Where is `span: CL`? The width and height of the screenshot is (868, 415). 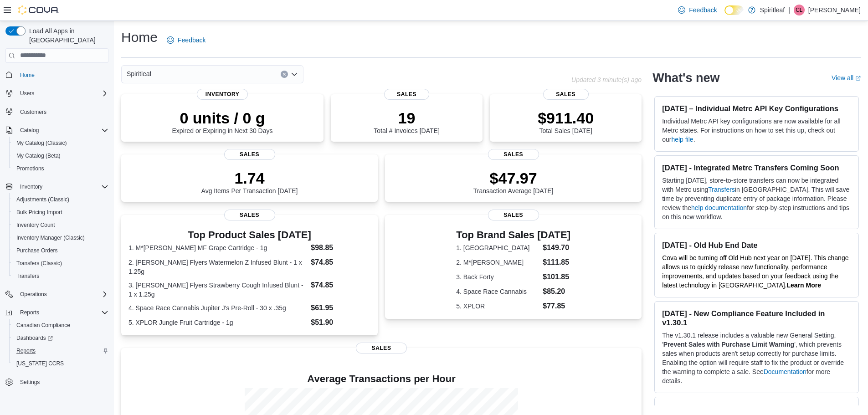 span: CL is located at coordinates (799, 10).